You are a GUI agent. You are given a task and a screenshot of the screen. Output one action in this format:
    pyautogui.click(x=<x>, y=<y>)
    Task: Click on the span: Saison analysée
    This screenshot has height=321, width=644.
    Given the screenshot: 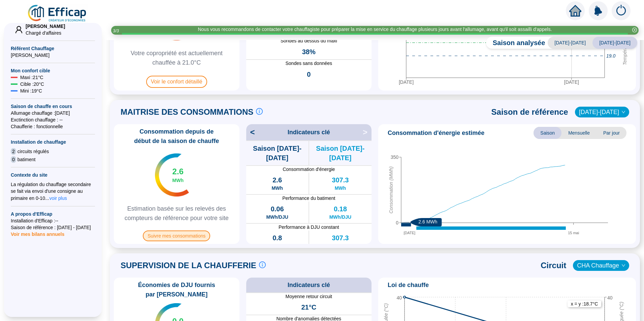 What is the action you would take?
    pyautogui.click(x=516, y=43)
    